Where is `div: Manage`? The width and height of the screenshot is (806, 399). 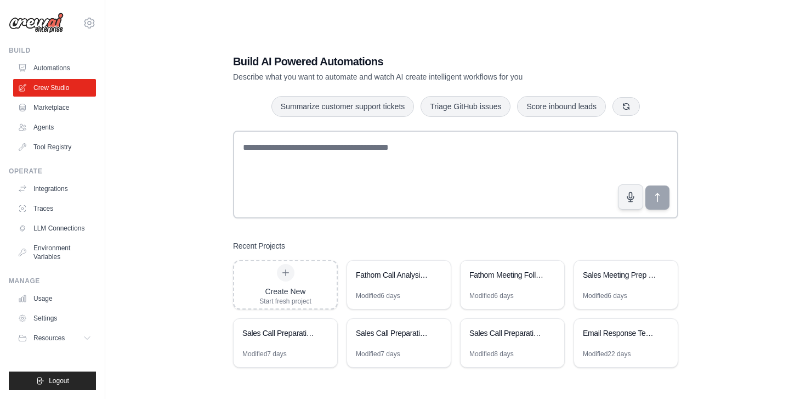 div: Manage is located at coordinates (52, 281).